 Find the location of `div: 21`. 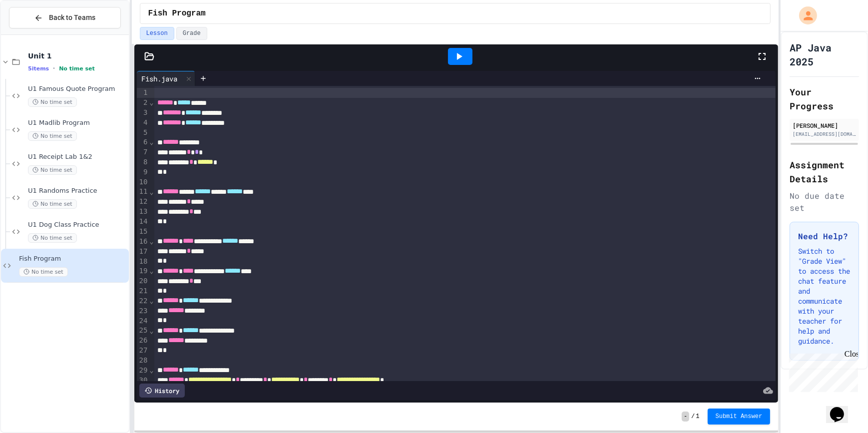

div: 21 is located at coordinates (143, 292).